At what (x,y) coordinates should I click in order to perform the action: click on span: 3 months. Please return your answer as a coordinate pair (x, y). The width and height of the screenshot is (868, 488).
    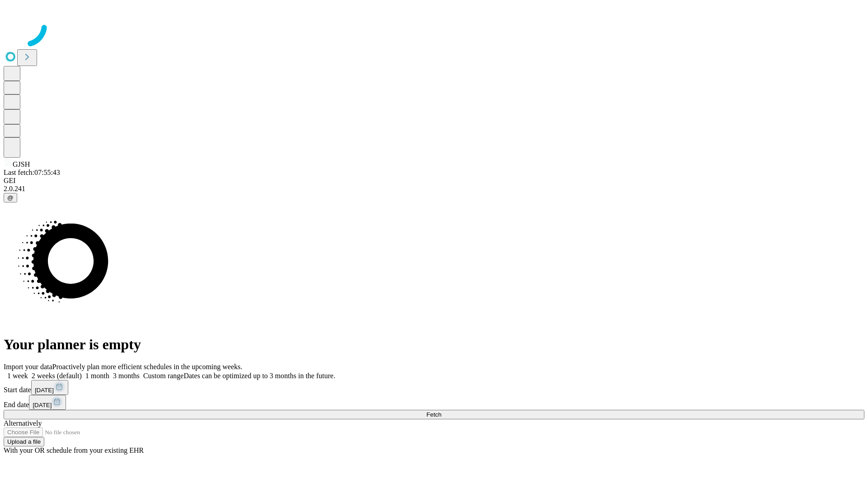
    Looking at the image, I should click on (126, 375).